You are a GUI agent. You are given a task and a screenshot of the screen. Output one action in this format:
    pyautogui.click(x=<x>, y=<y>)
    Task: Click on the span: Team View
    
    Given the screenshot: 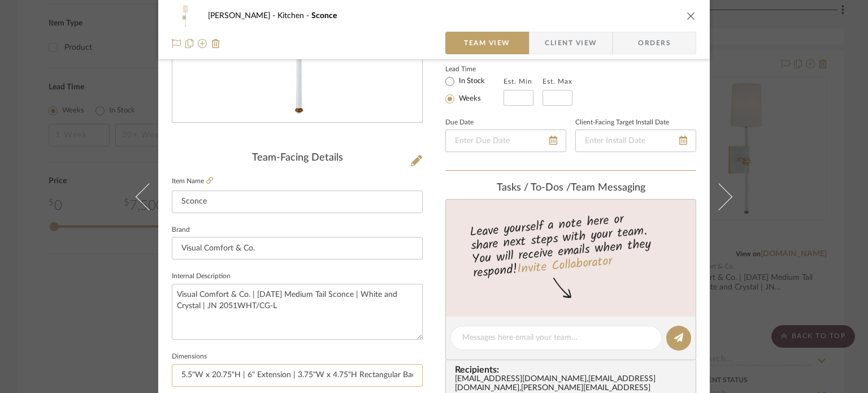 What is the action you would take?
    pyautogui.click(x=487, y=43)
    